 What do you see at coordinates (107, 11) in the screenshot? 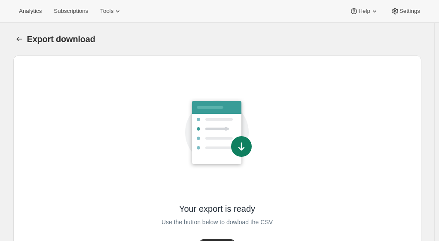
I see `span: Tools` at bounding box center [107, 11].